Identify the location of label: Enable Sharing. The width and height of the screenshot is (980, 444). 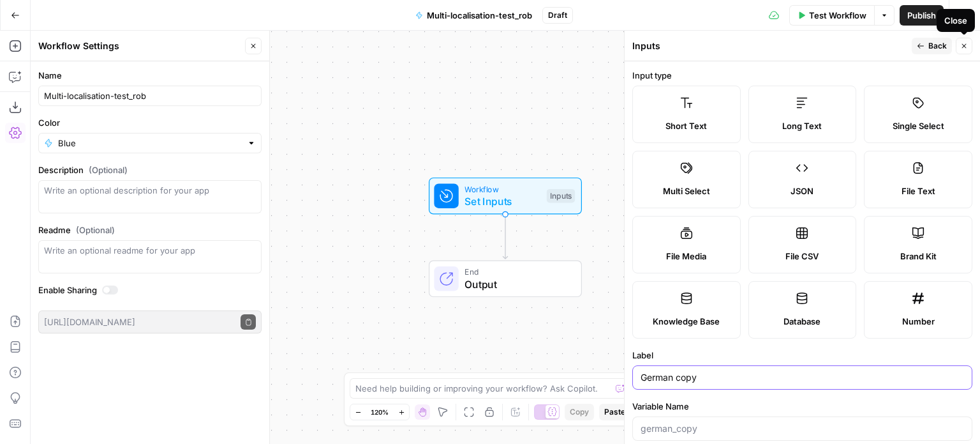
(150, 290).